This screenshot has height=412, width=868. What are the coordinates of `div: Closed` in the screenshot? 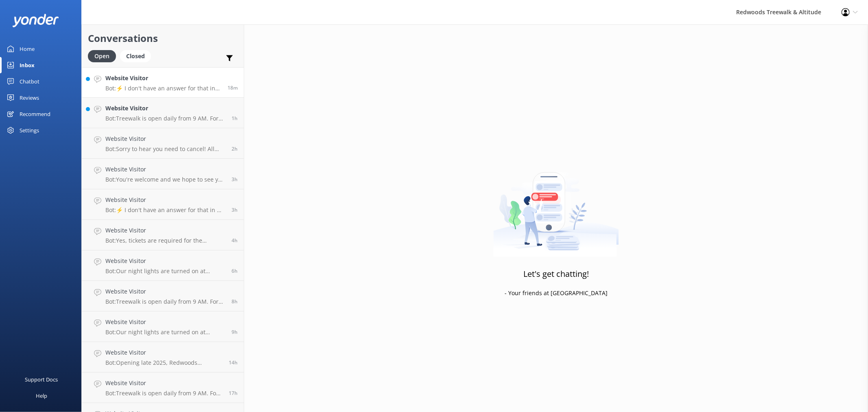 It's located at (136, 57).